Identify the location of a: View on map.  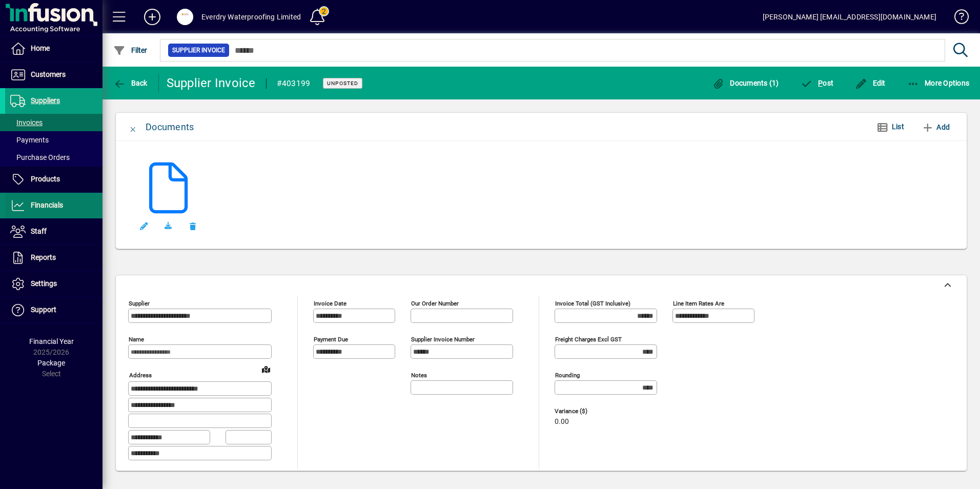
(266, 369).